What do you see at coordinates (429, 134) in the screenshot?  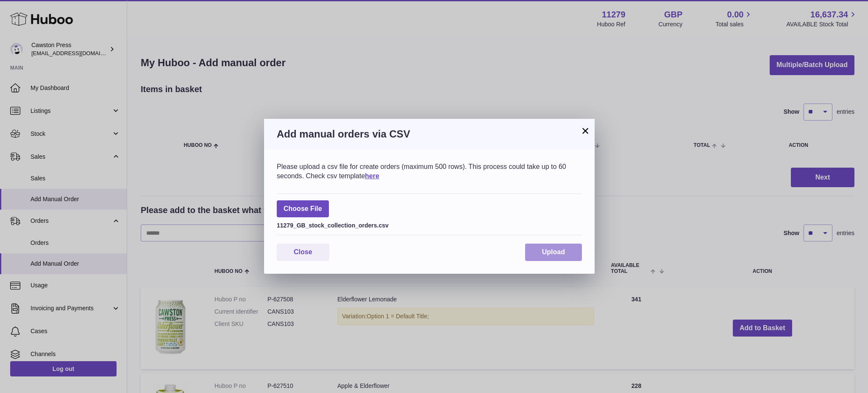 I see `h3: Add manual orders via CSV` at bounding box center [429, 134].